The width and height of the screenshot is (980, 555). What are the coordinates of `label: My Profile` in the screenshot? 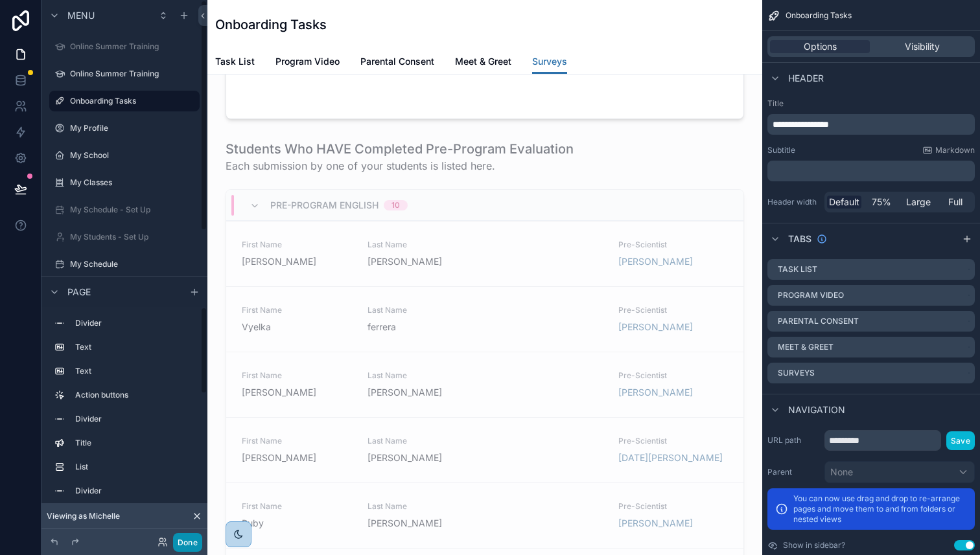 It's located at (134, 128).